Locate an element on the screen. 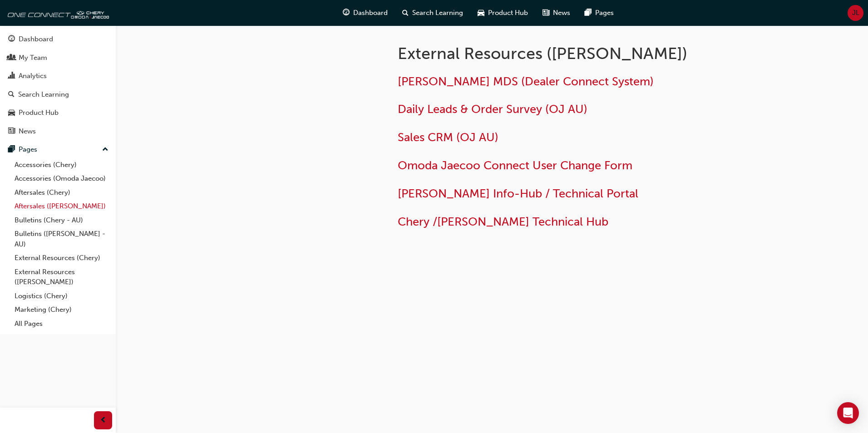 This screenshot has height=433, width=868. a: Accessories (Omoda Jaecoo) is located at coordinates (61, 178).